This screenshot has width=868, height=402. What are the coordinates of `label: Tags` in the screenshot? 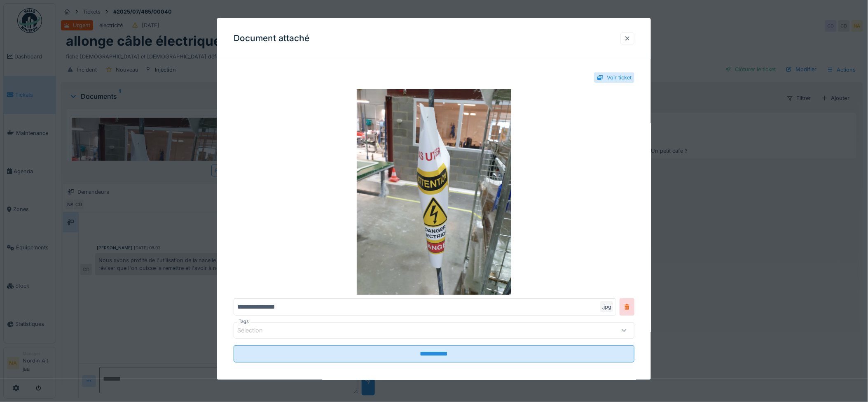 It's located at (243, 321).